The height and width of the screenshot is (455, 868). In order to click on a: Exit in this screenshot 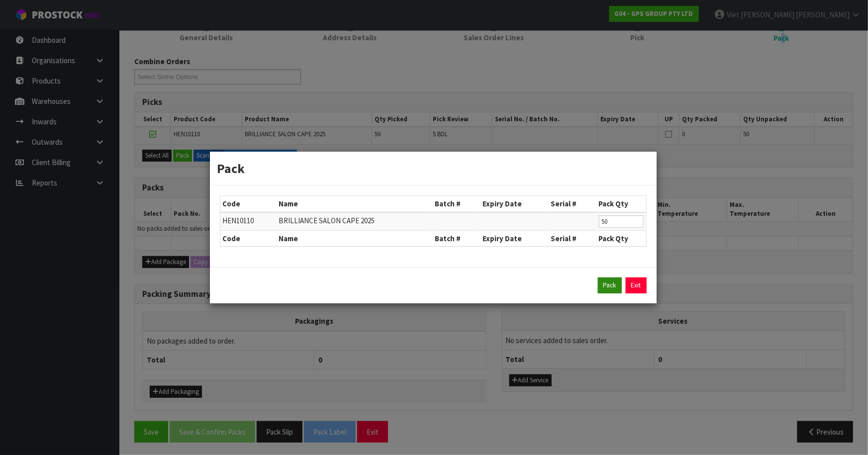, I will do `click(636, 285)`.